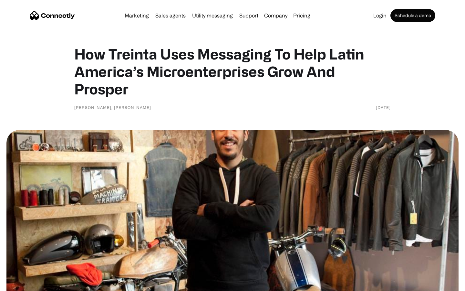 This screenshot has height=291, width=465. What do you see at coordinates (137, 16) in the screenshot?
I see `a: Marketing` at bounding box center [137, 16].